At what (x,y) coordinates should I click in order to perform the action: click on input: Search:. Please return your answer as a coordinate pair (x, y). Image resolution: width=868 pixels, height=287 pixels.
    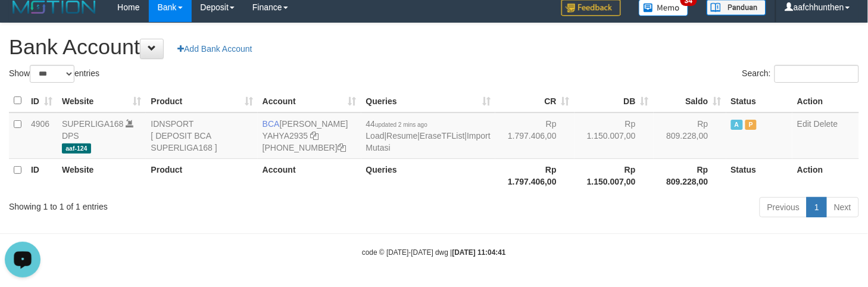
    Looking at the image, I should click on (817, 74).